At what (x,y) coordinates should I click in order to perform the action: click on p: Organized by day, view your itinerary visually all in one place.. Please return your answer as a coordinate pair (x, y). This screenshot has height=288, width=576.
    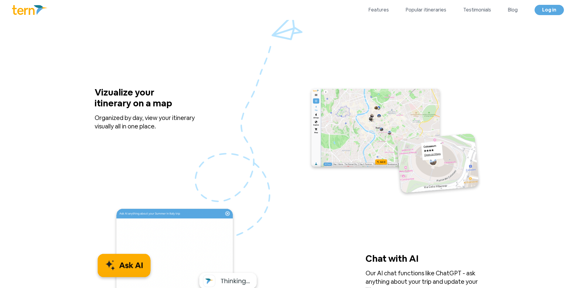
    Looking at the image, I should click on (153, 122).